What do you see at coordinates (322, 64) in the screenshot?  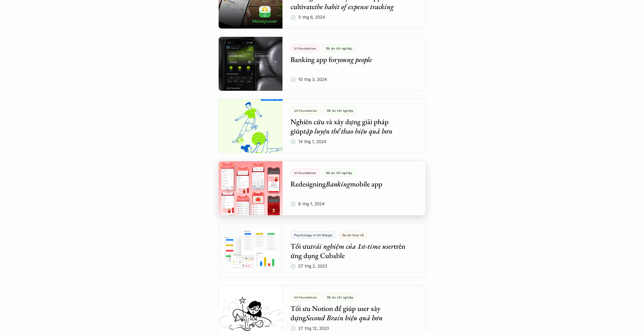 I see `a: UI FoundationĐồ án tốt nghiệpBanking app foryoung people🕔 10 thg 3, 2024` at bounding box center [322, 64].